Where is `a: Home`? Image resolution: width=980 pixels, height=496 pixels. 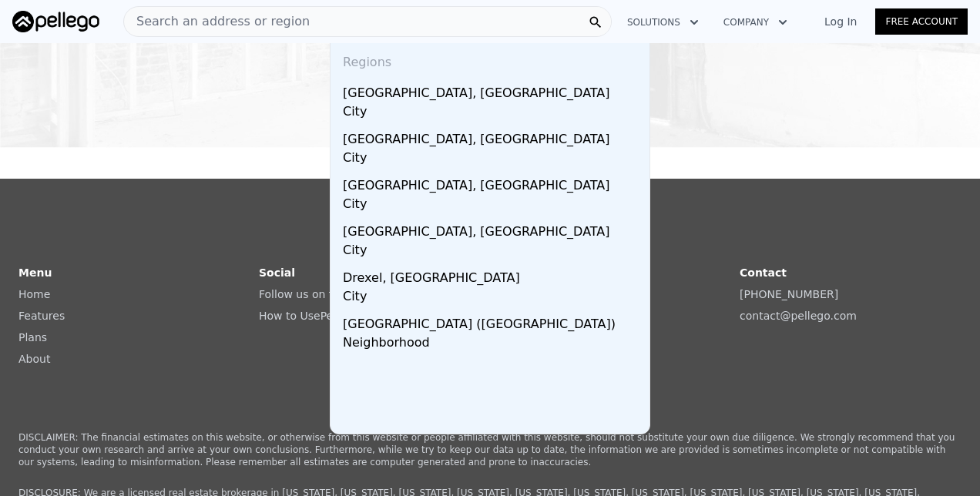
a: Home is located at coordinates (34, 294).